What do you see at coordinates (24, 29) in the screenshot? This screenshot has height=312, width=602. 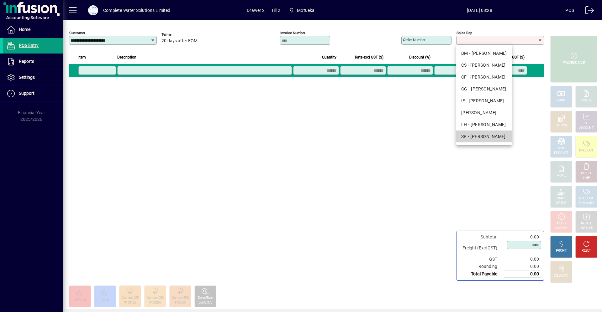 I see `span: Home` at bounding box center [24, 29].